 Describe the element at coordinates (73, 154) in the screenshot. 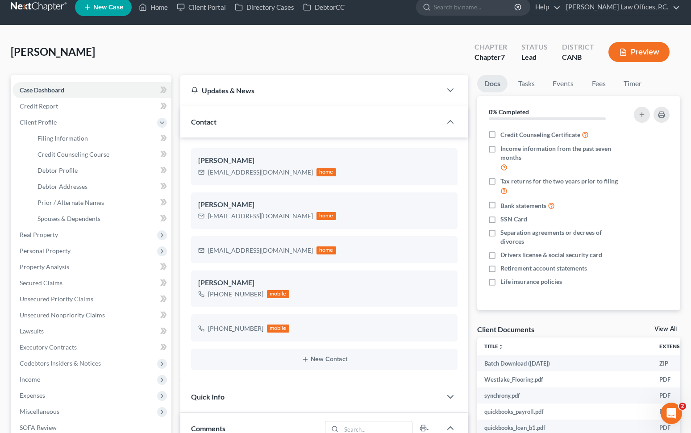

I see `span: Credit Counseling Course` at that location.